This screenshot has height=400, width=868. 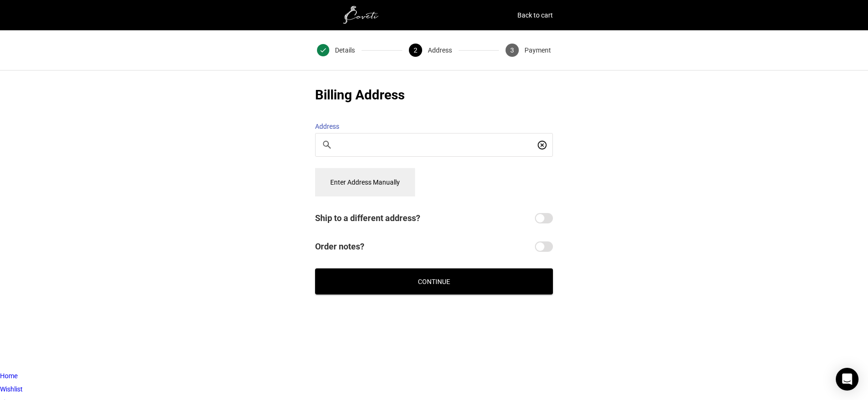 What do you see at coordinates (538, 50) in the screenshot?
I see `span: Payment` at bounding box center [538, 50].